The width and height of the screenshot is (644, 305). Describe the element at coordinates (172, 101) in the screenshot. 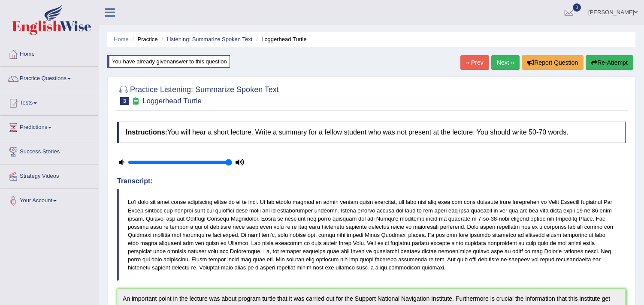

I see `small: Loggerhead Turtle` at that location.